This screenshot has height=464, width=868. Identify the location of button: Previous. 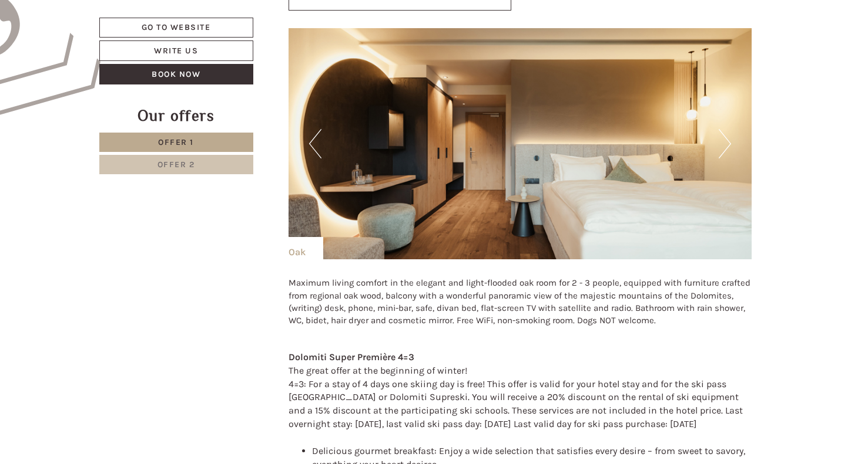
(315, 144).